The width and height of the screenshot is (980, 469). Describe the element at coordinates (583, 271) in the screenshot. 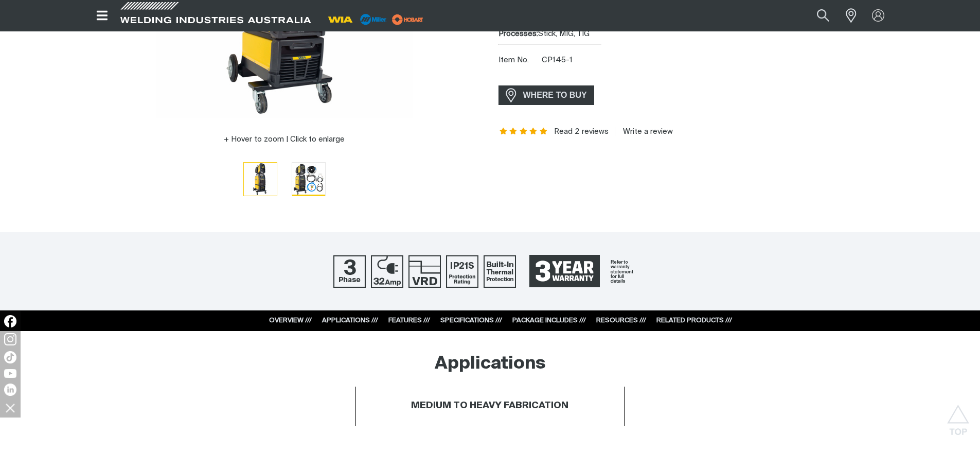

I see `a: 3 Year Warranty` at that location.